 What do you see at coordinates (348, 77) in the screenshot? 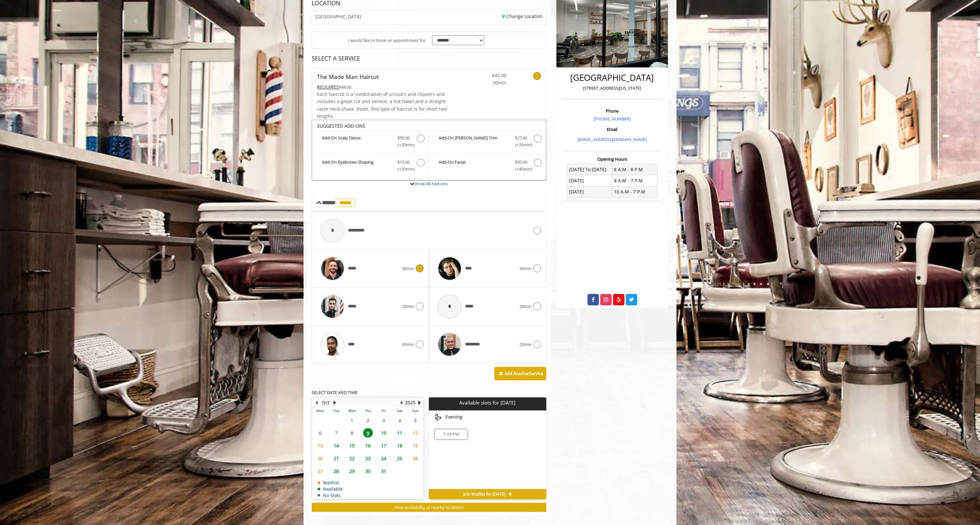
I see `b: The Made Man Haircut` at bounding box center [348, 77].